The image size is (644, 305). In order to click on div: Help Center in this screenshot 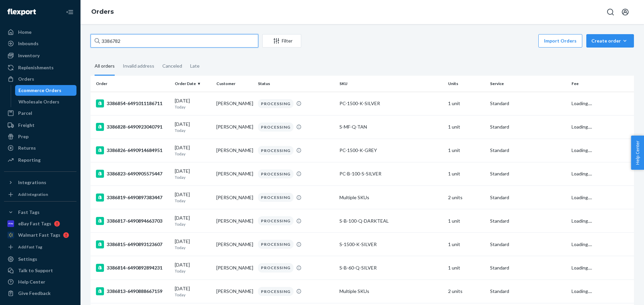, I will do `click(32, 282)`.